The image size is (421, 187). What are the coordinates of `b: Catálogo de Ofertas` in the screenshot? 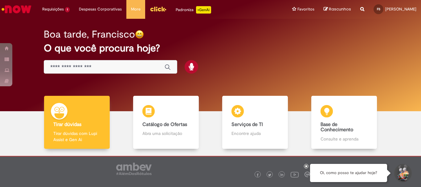 It's located at (165, 125).